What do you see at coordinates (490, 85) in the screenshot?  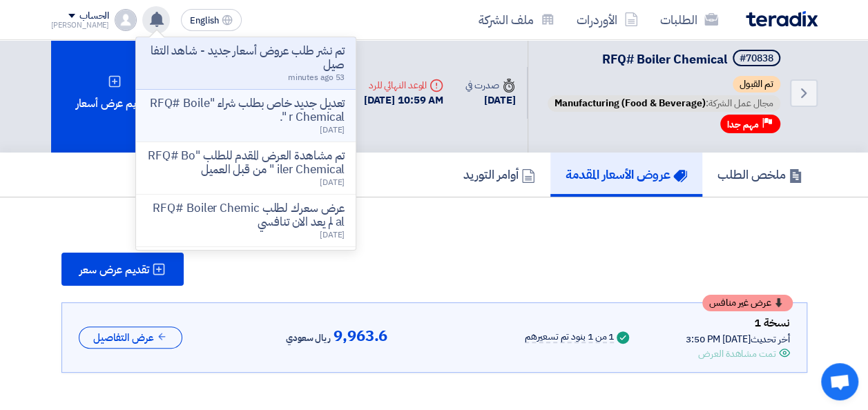 I see `div: صدرت في` at bounding box center [490, 85].